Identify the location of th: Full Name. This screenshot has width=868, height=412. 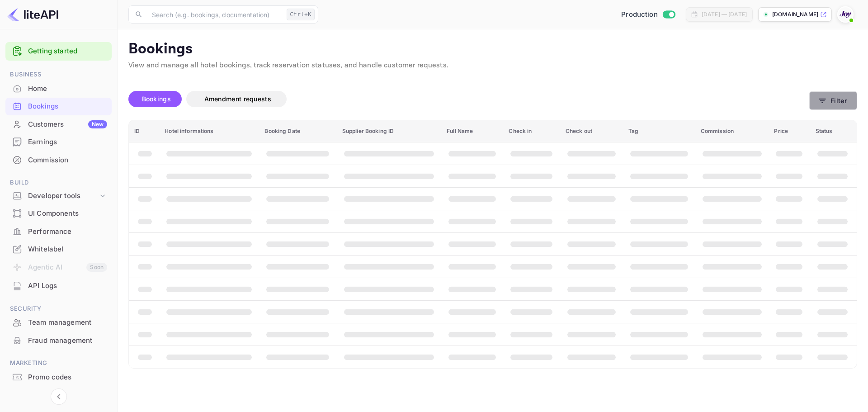
(472, 132).